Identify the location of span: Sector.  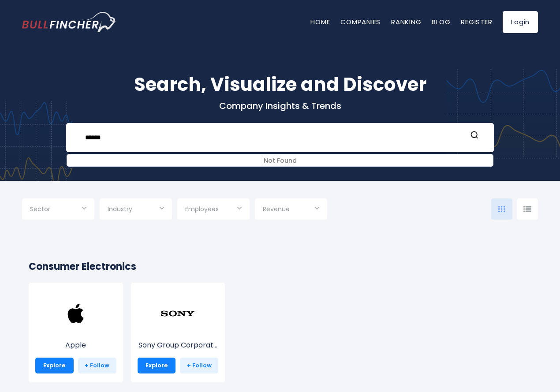
(40, 209).